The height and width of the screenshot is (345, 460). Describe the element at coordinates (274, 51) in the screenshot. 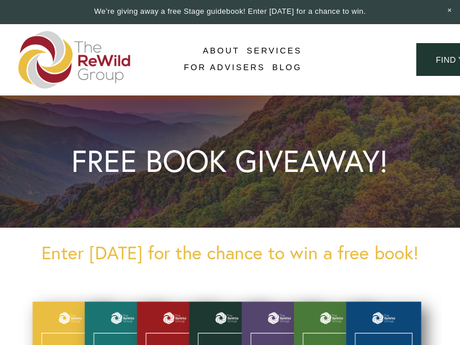

I see `span: Services` at that location.